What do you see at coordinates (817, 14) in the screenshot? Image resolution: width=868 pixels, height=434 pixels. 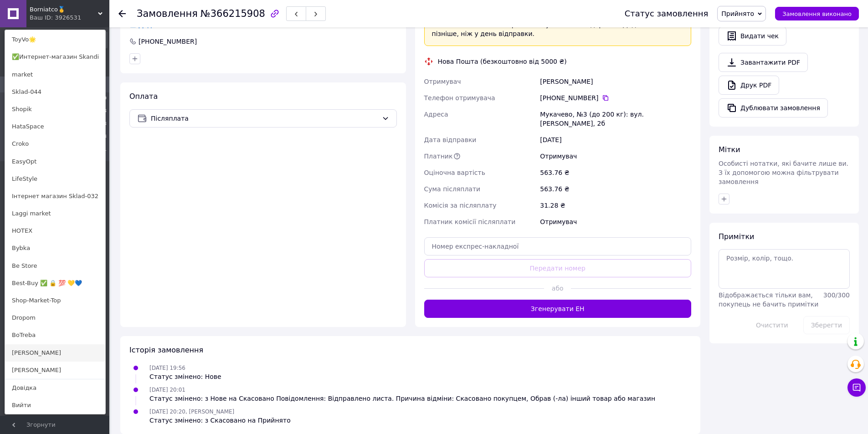 I see `button: Замовлення виконано` at bounding box center [817, 14].